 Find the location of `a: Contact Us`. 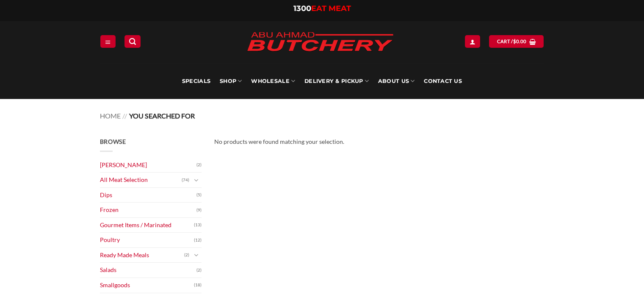

a: Contact Us is located at coordinates (443, 81).